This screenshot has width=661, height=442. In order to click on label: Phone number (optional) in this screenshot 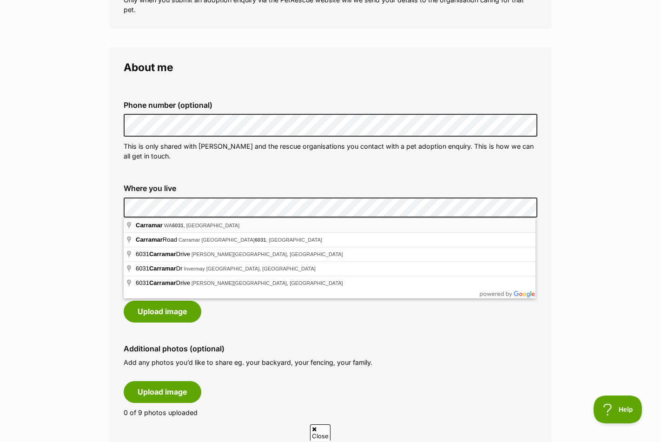, I will do `click(330, 105)`.